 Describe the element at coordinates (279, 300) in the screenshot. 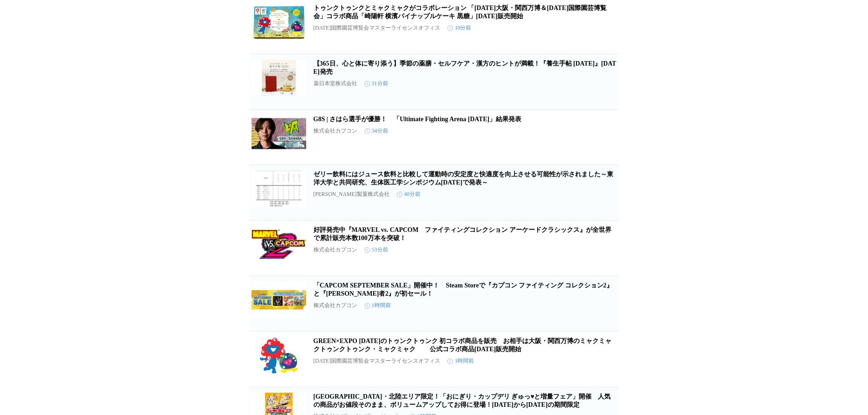

I see `img: 「CAPCOM SEPTEMBER SALE」開催中！ Steam Storeで『カプコン ファイティング コレクション2』と『鬼武者2』が初セール！` at that location.